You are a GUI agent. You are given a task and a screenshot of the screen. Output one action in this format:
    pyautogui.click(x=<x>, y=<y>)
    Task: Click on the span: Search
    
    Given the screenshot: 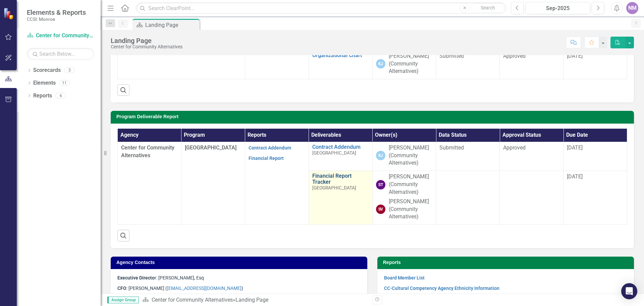 What is the action you would take?
    pyautogui.click(x=488, y=8)
    